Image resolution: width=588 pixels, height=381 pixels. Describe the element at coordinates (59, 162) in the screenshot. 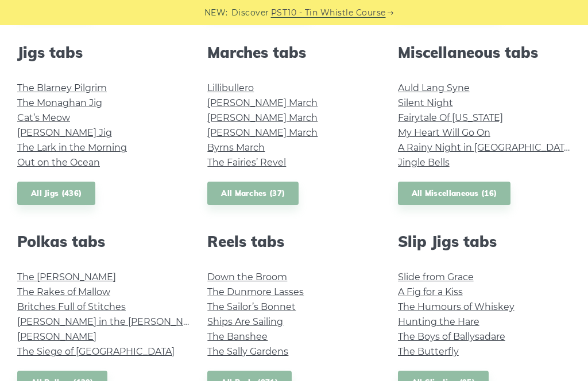

I see `a: Out on the Ocean` at that location.